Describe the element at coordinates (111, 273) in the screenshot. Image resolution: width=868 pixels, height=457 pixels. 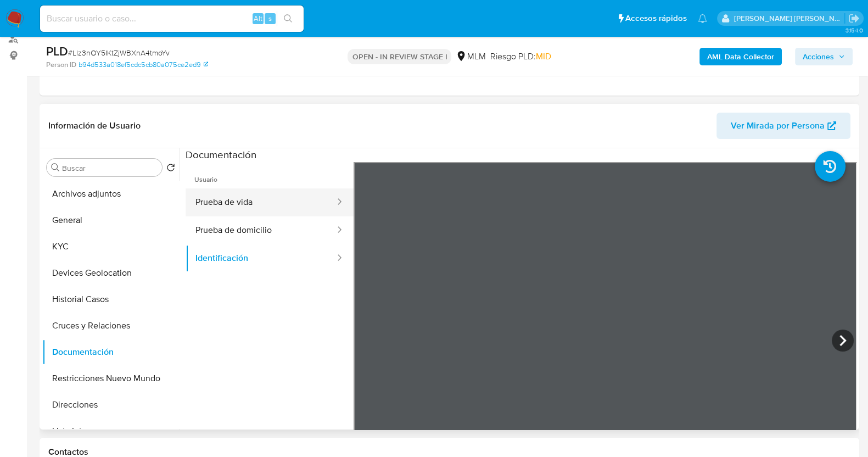
I see `button: Devices Geolocation` at that location.